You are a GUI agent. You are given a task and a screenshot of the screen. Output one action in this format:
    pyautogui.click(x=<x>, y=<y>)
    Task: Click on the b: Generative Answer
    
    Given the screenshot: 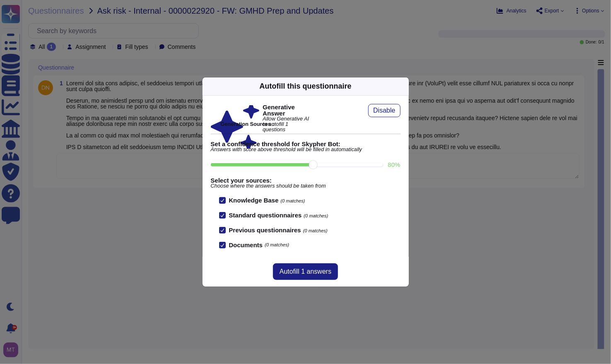 What is the action you would take?
    pyautogui.click(x=287, y=110)
    